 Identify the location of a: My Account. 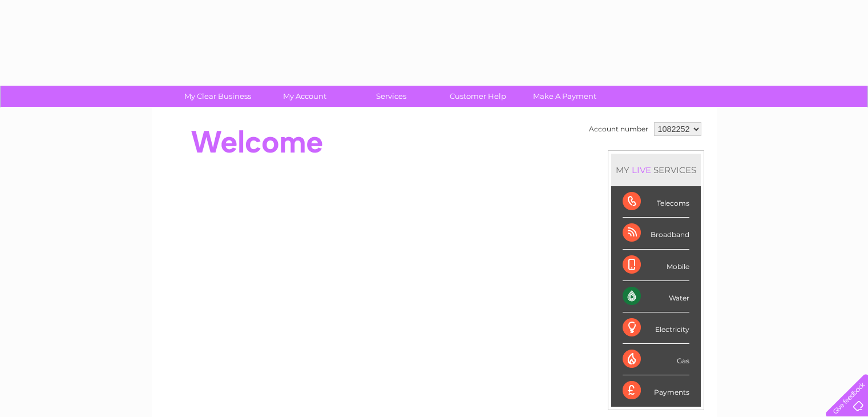
(304, 96).